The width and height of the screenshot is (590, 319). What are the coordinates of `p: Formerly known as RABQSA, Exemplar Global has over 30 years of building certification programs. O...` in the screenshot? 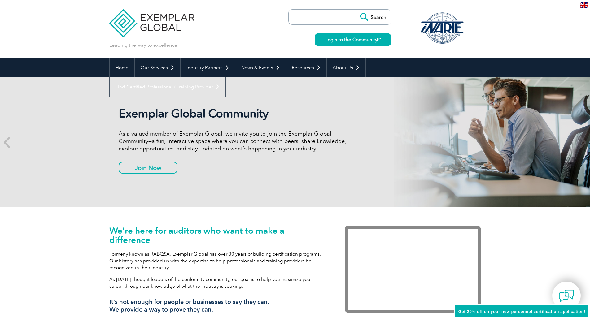 It's located at (218, 261).